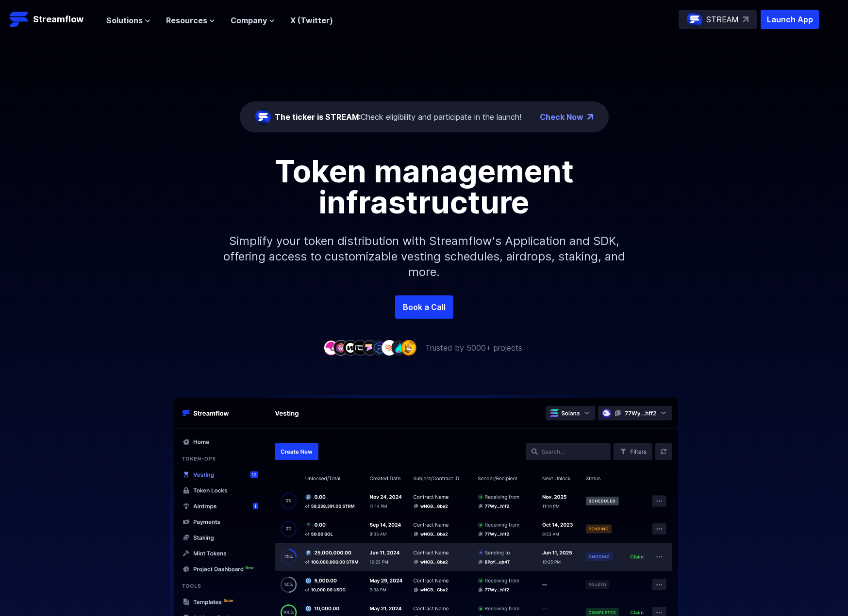 This screenshot has height=616, width=848. What do you see at coordinates (424, 187) in the screenshot?
I see `h1: Token management infrastructure` at bounding box center [424, 187].